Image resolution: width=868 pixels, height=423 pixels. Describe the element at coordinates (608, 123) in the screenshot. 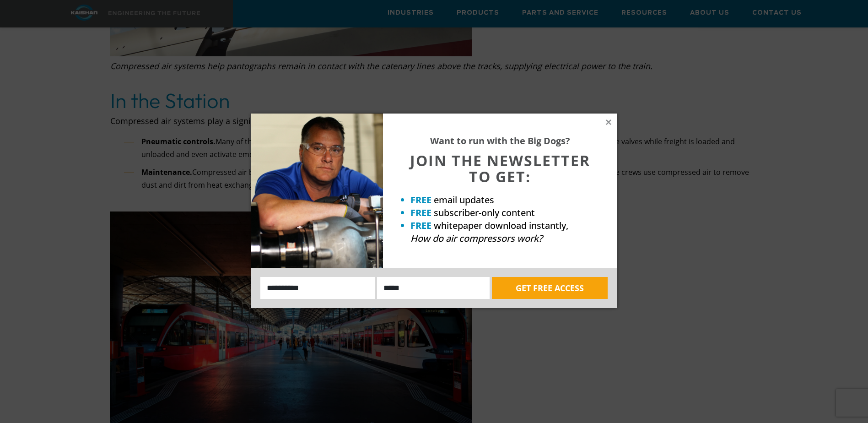

I see `button: Close` at that location.